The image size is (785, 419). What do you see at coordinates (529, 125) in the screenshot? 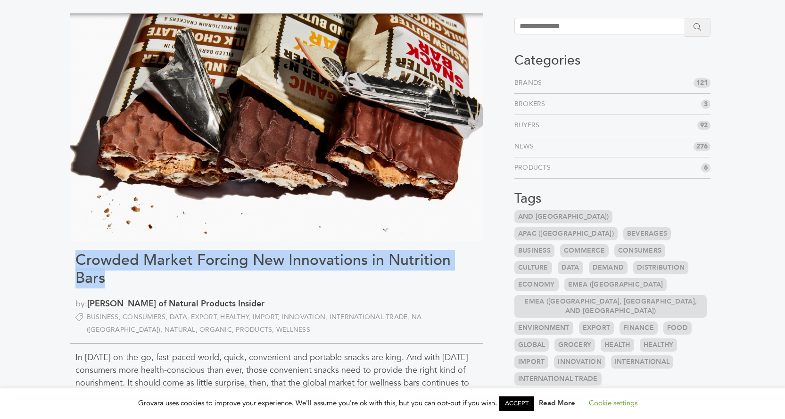
I see `a: Buyers` at bounding box center [529, 125].